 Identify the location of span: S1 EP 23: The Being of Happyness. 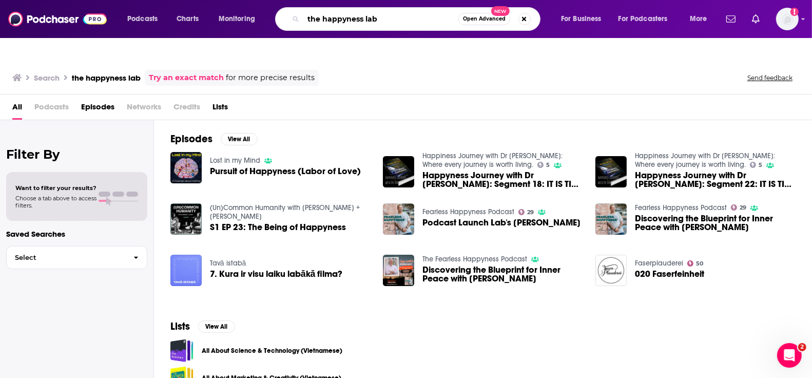
(278, 227).